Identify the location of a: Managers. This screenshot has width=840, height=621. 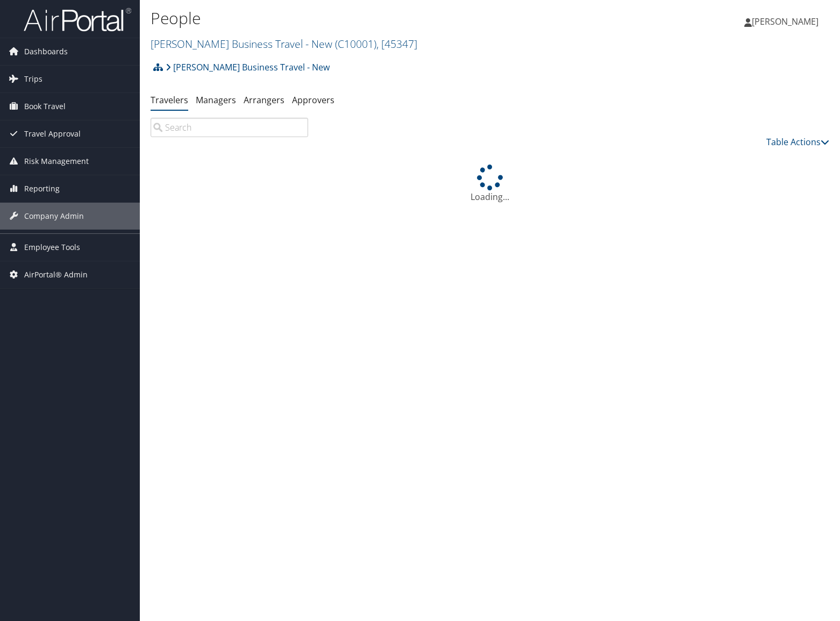
(215, 100).